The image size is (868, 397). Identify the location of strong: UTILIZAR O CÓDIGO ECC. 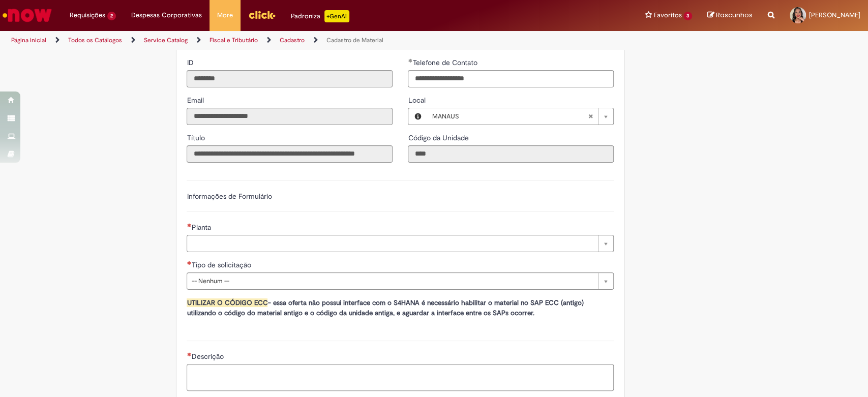
(226, 302).